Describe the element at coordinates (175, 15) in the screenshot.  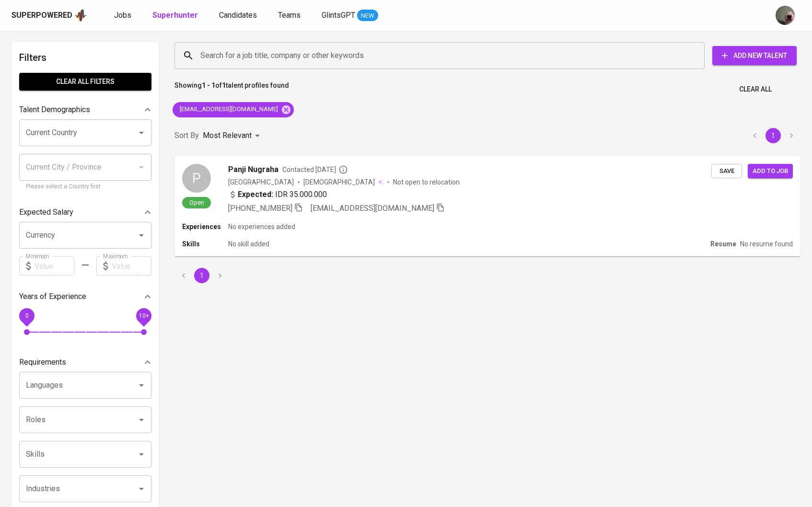
I see `b: Superhunter` at that location.